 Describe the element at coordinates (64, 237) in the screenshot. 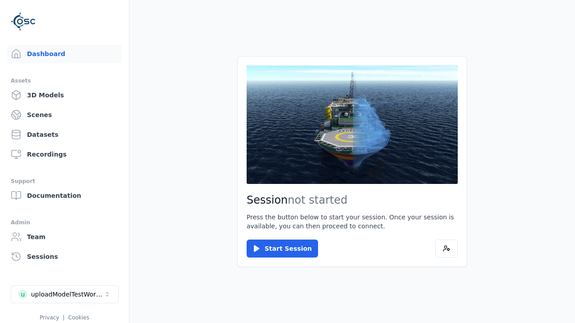

I see `a: Team` at that location.